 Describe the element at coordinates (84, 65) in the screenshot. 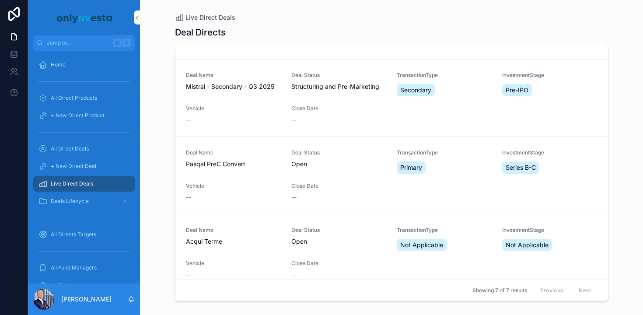

I see `a: Home` at that location.